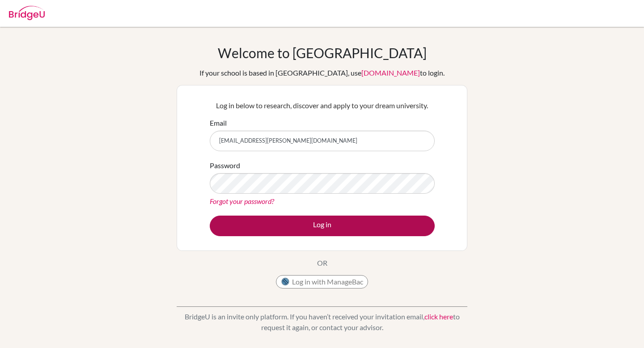 This screenshot has width=644, height=348. I want to click on label: Email, so click(218, 123).